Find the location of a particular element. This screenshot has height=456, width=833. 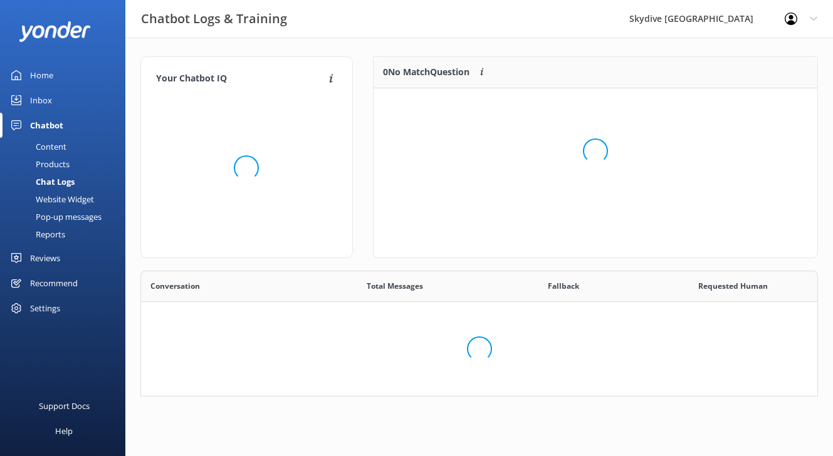

a: Reports is located at coordinates (66, 234).